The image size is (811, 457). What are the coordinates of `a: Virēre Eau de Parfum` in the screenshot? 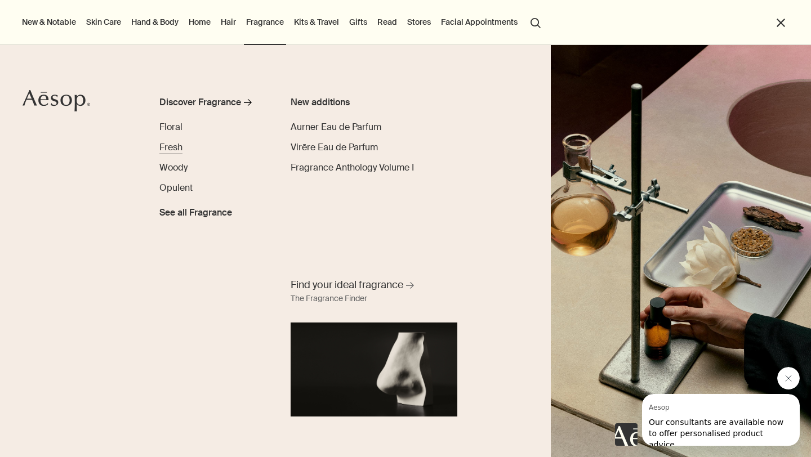 It's located at (334, 148).